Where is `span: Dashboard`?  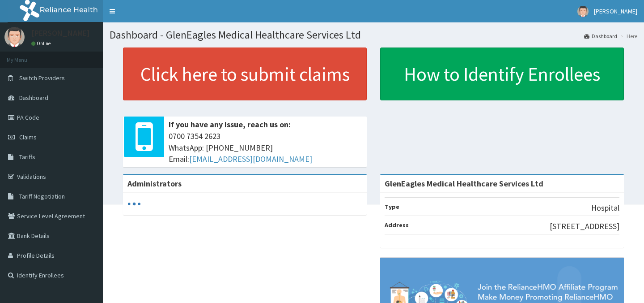 span: Dashboard is located at coordinates (34, 98).